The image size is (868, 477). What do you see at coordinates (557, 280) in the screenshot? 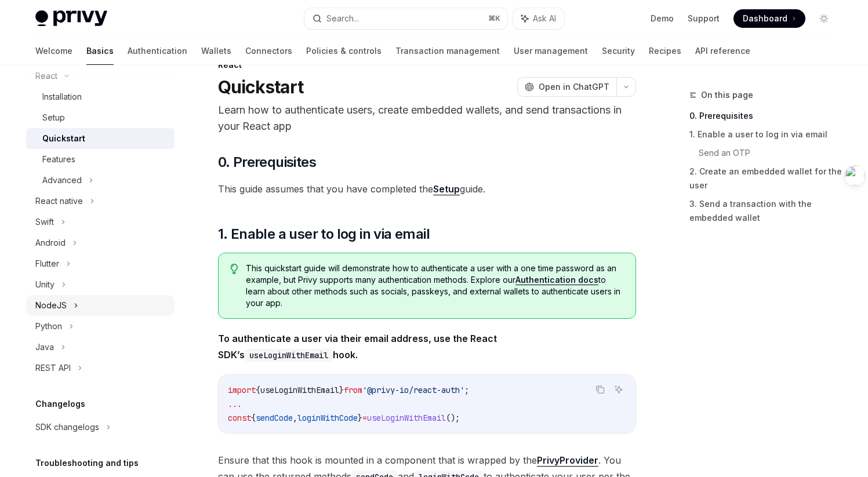
I see `a: Authentication docs` at bounding box center [557, 280].